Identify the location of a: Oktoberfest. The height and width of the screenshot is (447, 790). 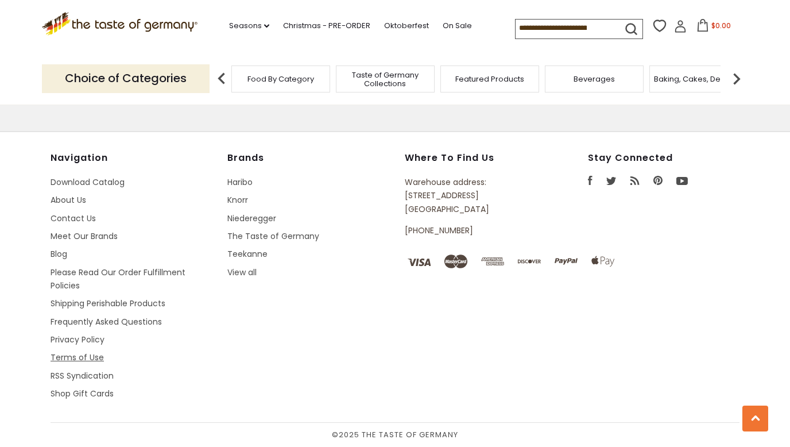
(407, 26).